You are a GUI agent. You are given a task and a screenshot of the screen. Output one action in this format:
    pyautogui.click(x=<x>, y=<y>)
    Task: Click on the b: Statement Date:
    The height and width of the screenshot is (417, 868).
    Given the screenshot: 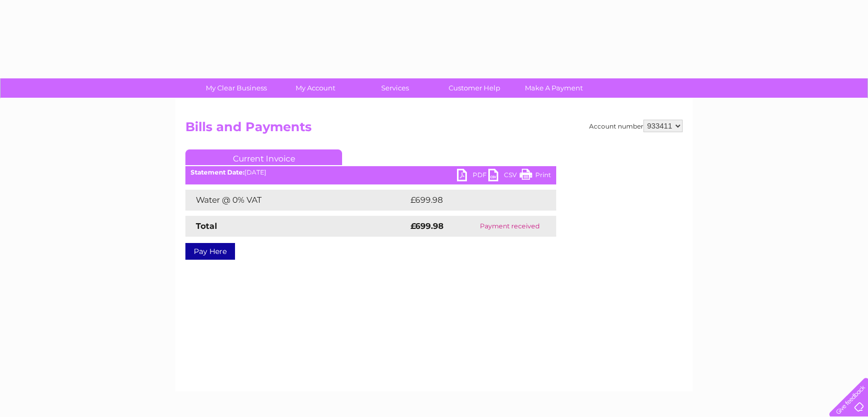 What is the action you would take?
    pyautogui.click(x=218, y=172)
    